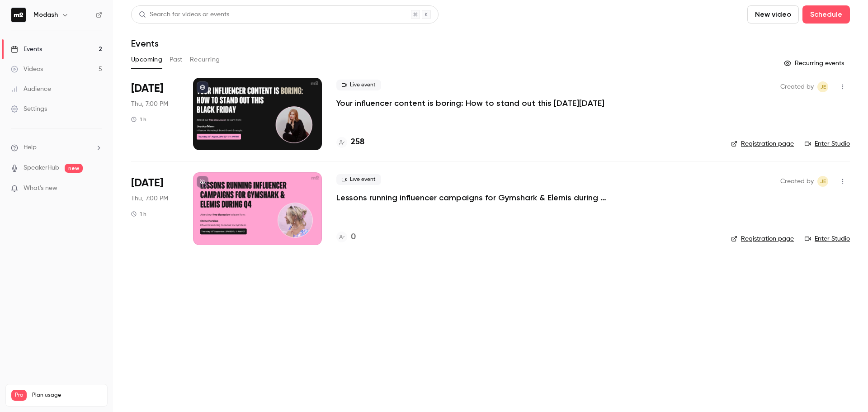 This screenshot has height=412, width=868. I want to click on h4: 0, so click(353, 237).